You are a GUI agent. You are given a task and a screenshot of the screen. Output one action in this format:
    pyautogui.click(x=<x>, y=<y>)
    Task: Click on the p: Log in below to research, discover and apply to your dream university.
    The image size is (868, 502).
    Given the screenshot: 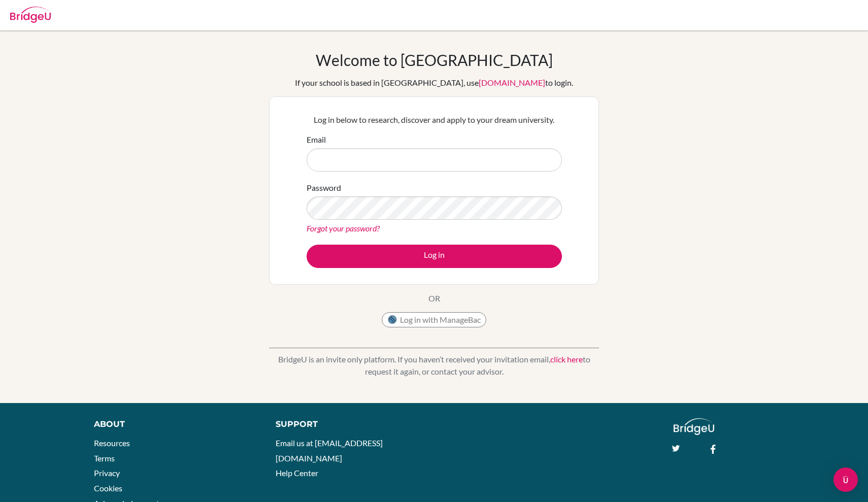 What is the action you would take?
    pyautogui.click(x=434, y=120)
    